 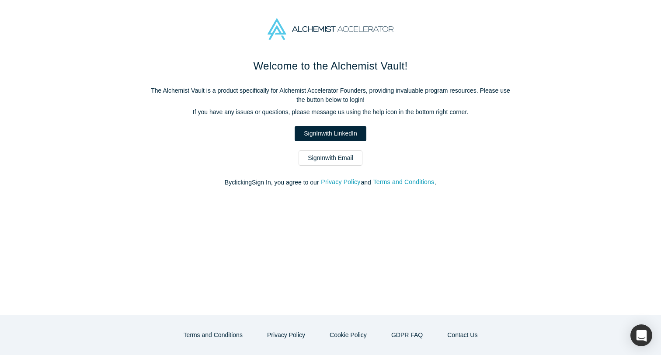 What do you see at coordinates (348, 335) in the screenshot?
I see `button: Cookie Policy` at bounding box center [348, 335].